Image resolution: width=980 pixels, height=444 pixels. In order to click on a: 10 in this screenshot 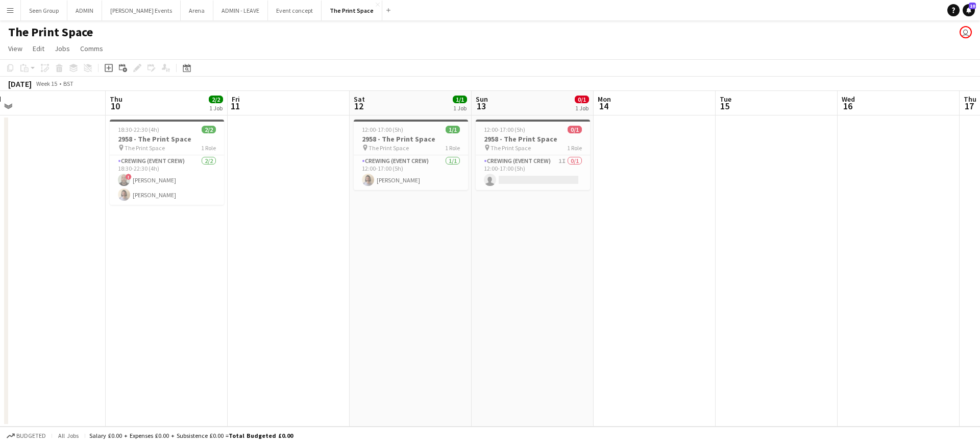, I will do `click(969, 10)`.